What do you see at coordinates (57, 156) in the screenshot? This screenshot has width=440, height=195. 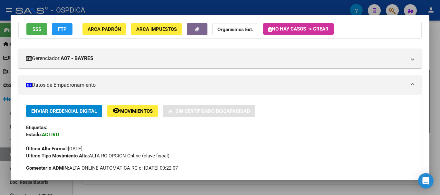 I see `strong: Ultimo Tipo Movimiento Alta:` at bounding box center [57, 156].